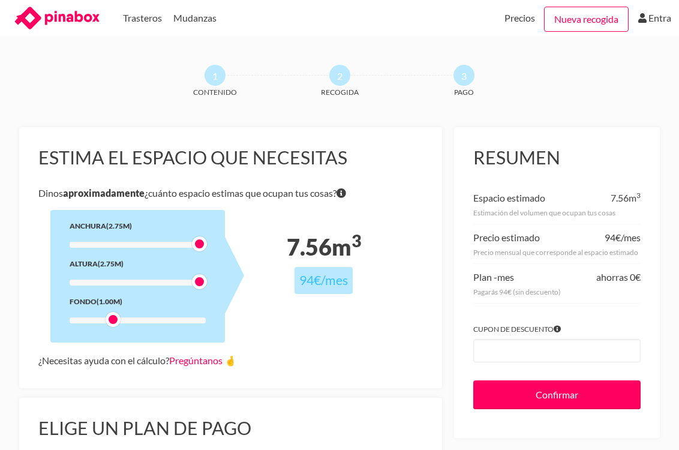 The width and height of the screenshot is (679, 450). What do you see at coordinates (557, 212) in the screenshot?
I see `div: Estimación del volumen que ocupan tus cosas` at bounding box center [557, 212].